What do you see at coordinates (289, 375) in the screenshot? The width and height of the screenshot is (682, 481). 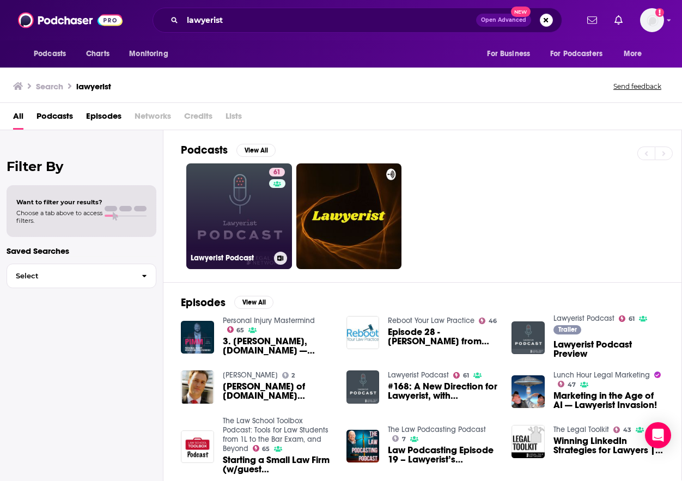 I see `a: 2` at bounding box center [289, 375].